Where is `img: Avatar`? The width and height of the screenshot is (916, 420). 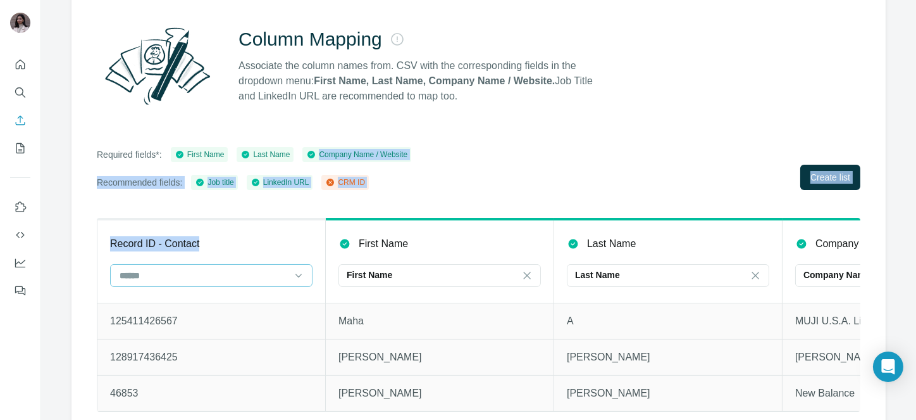 img: Avatar is located at coordinates (20, 23).